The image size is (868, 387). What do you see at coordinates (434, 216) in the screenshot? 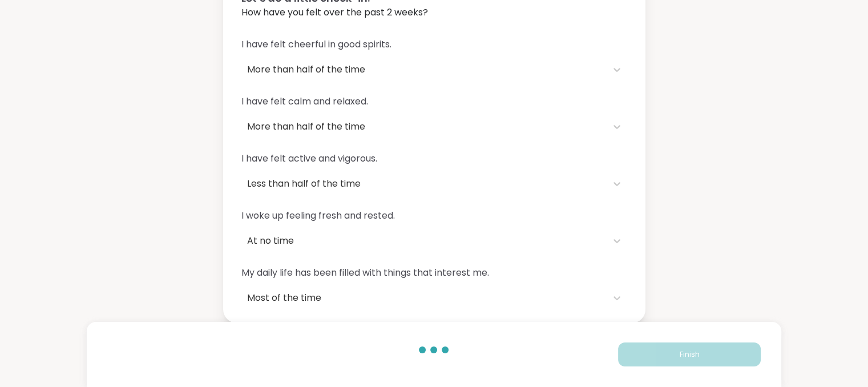
I see `span: I woke up feeling fresh and rested.` at bounding box center [434, 216].